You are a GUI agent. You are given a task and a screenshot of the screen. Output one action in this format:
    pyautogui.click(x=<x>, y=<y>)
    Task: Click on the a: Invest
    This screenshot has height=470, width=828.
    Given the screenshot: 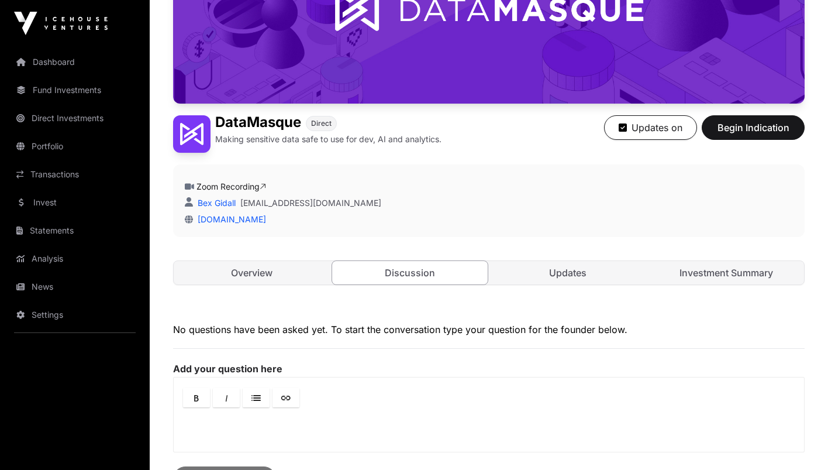 What is the action you would take?
    pyautogui.click(x=75, y=202)
    